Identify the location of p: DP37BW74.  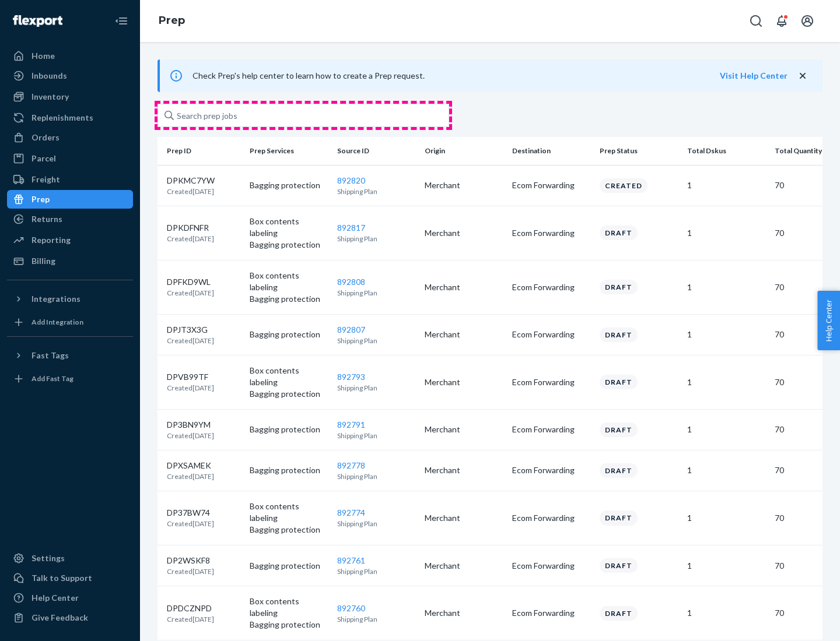
(190, 513).